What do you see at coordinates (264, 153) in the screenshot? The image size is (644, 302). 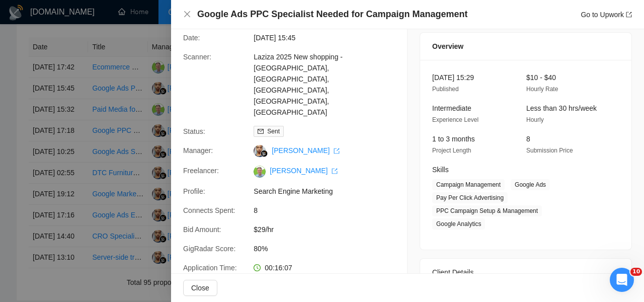 I see `img: gigradar-bm.png` at bounding box center [264, 153].